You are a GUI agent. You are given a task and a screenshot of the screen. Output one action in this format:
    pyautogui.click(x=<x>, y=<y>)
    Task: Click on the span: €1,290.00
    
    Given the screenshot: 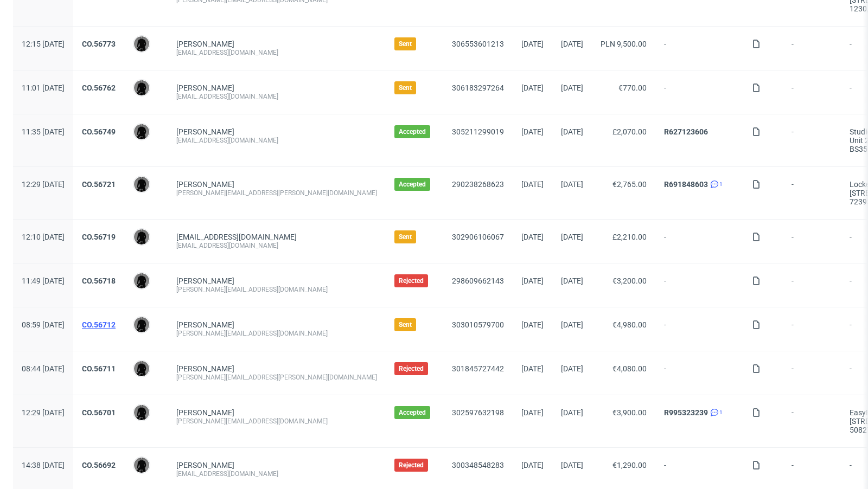 What is the action you would take?
    pyautogui.click(x=630, y=466)
    